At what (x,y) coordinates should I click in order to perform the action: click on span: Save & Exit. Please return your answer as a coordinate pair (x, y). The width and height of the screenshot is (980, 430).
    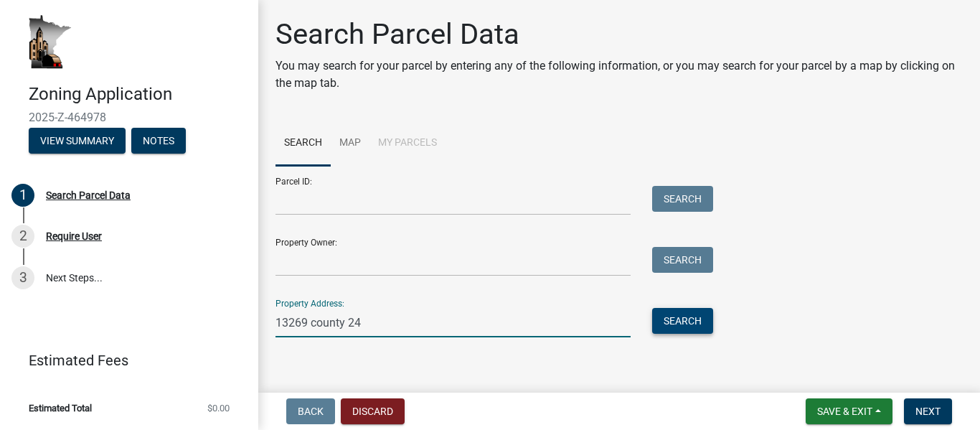
    Looking at the image, I should click on (844, 412).